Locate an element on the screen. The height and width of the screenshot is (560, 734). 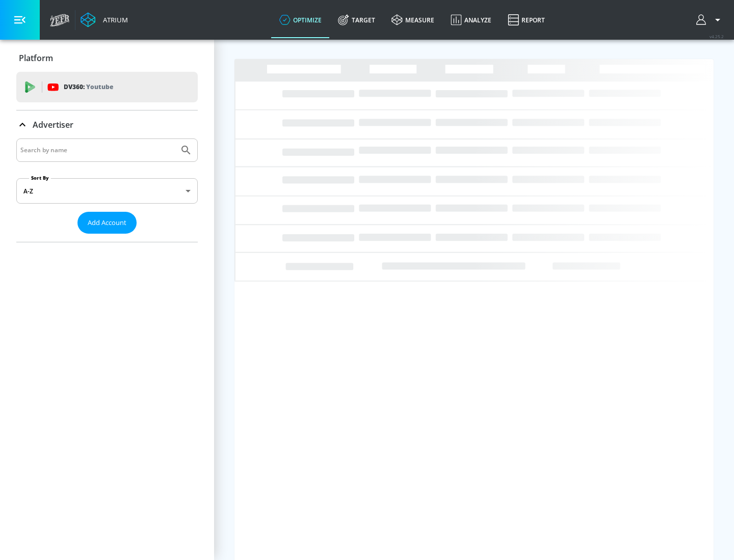
div: Atrium is located at coordinates (113, 20).